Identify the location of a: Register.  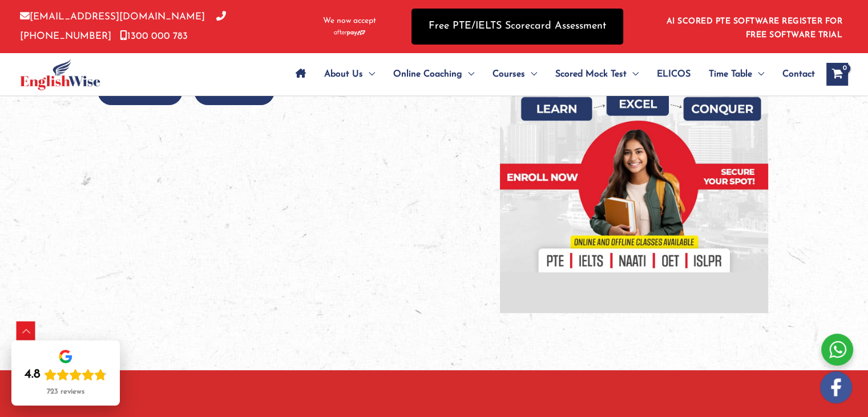
(234, 91).